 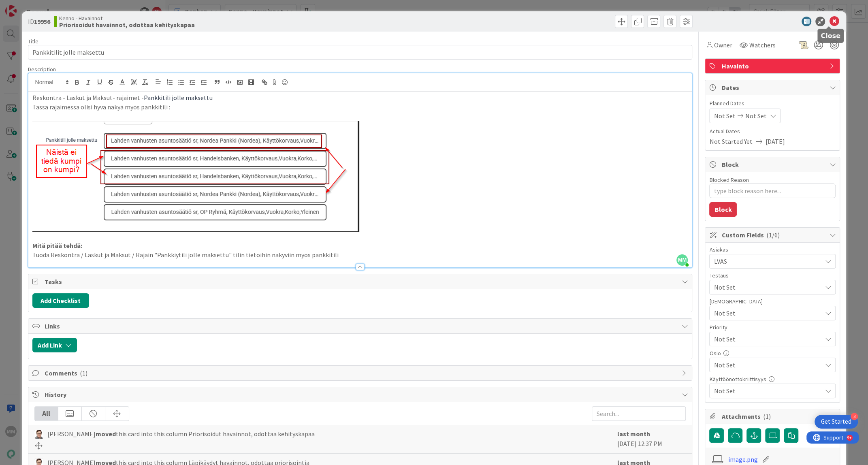 What do you see at coordinates (633, 434) in the screenshot?
I see `b: last month` at bounding box center [633, 434].